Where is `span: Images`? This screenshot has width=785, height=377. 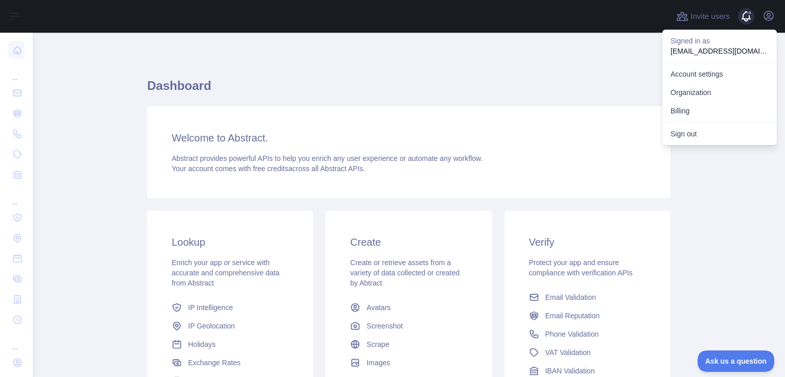
span: Images is located at coordinates (378, 363).